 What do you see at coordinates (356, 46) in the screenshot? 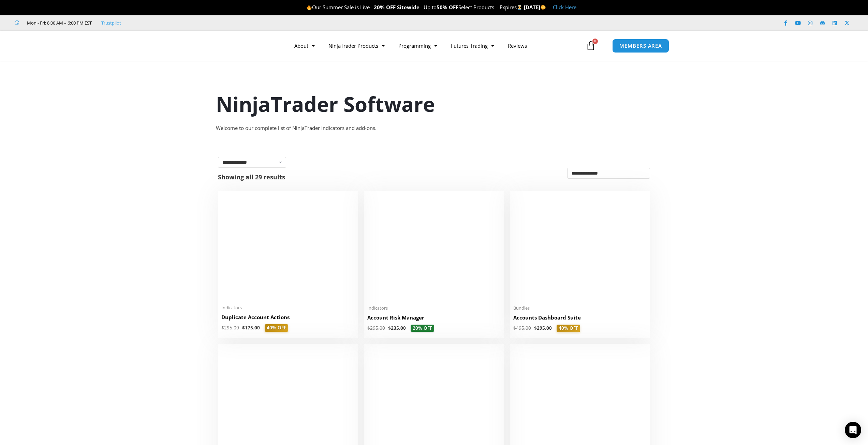
I see `a: NinjaTrader Products` at bounding box center [356, 46].